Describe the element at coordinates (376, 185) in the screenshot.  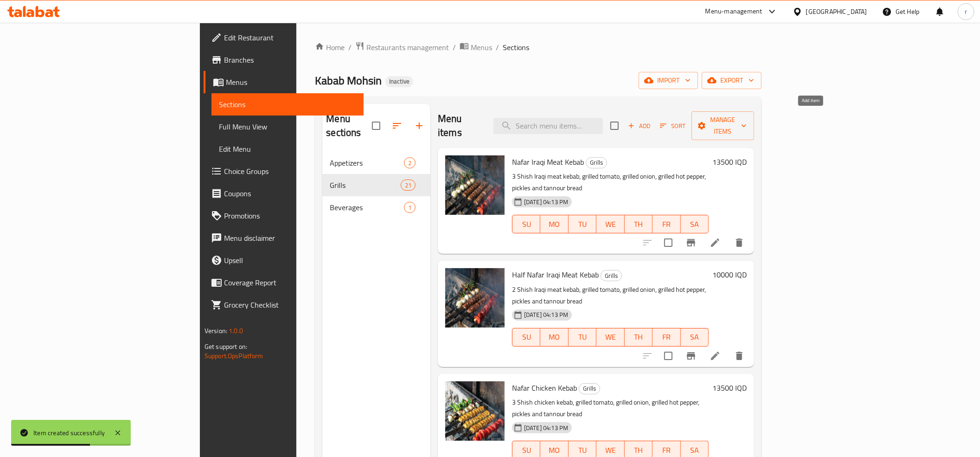
I see `div: Grills21` at that location.